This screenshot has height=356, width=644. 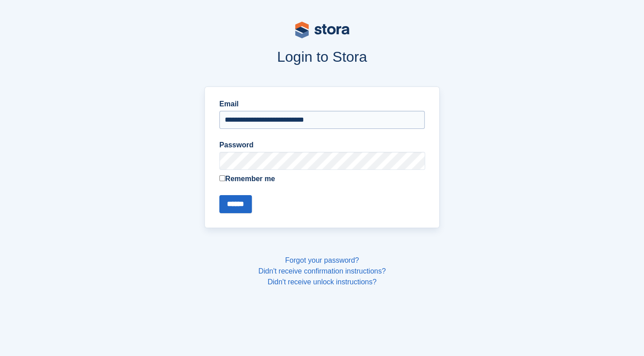 I want to click on label: Remember me, so click(x=322, y=179).